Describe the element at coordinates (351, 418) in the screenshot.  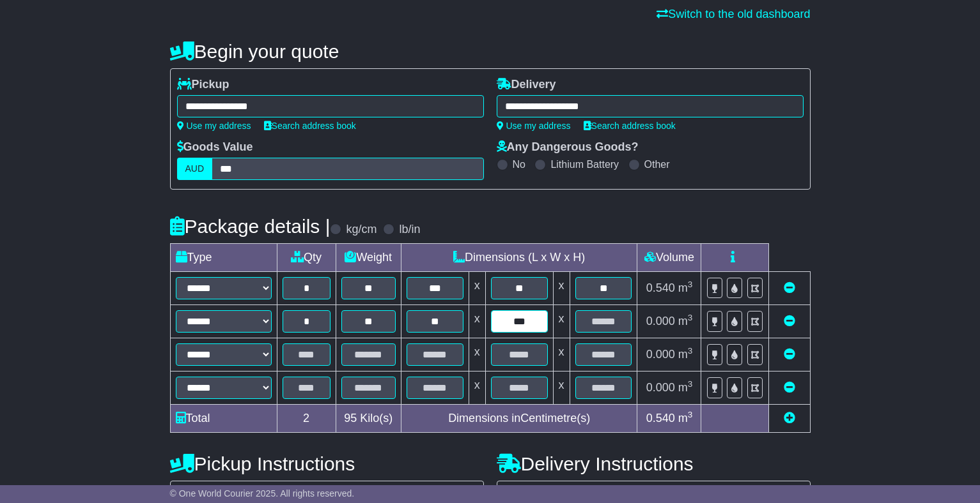
I see `span: 95` at that location.